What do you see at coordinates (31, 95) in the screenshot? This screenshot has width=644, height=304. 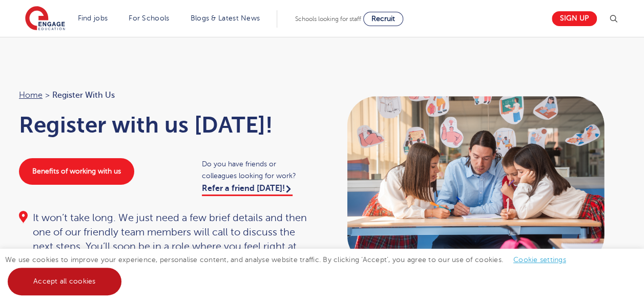 I see `a: Home` at bounding box center [31, 95].